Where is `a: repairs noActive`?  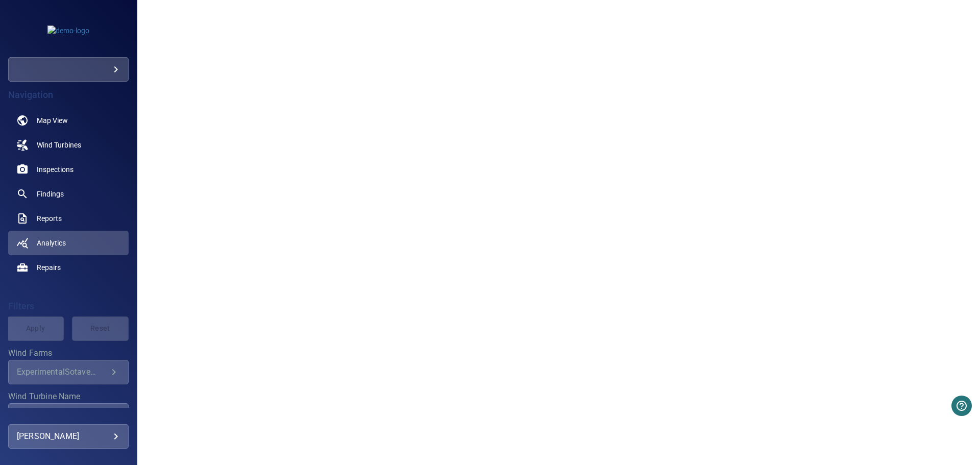
a: repairs noActive is located at coordinates (68, 267).